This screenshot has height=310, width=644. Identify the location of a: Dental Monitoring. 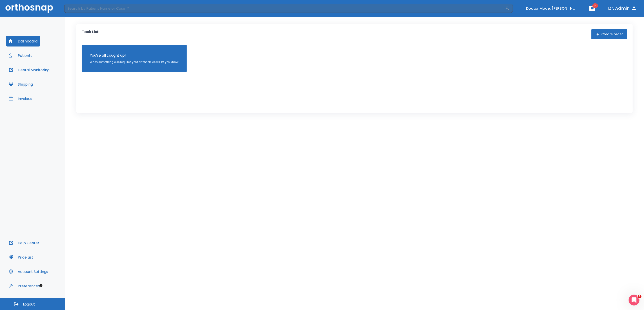
(29, 70).